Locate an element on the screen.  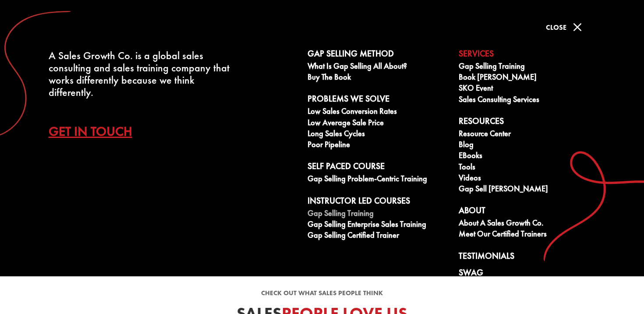
a: Poor Pipeline is located at coordinates (378, 146).